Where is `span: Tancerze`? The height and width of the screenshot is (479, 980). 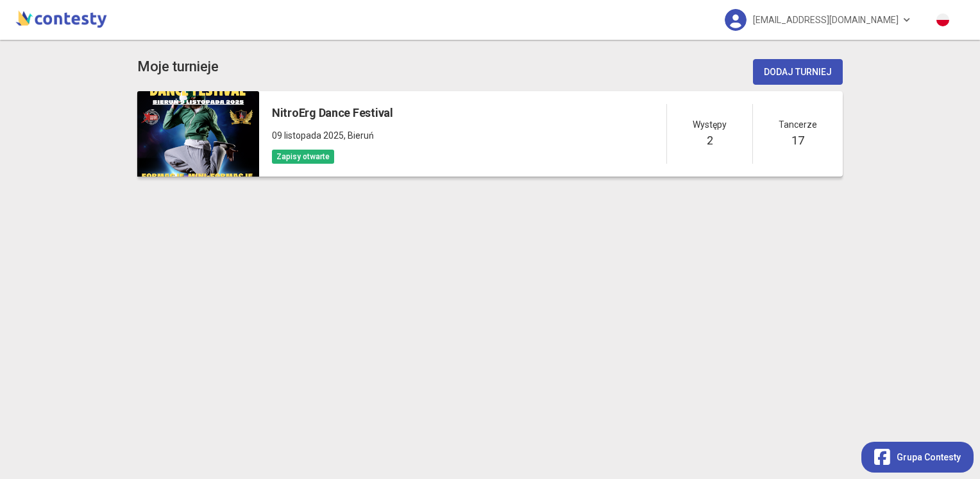
span: Tancerze is located at coordinates (798, 124).